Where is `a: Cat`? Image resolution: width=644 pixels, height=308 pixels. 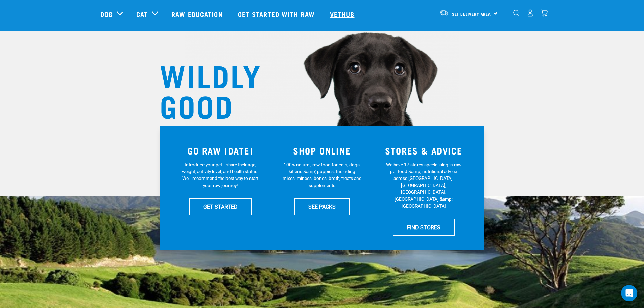
a: Cat is located at coordinates (142, 14).